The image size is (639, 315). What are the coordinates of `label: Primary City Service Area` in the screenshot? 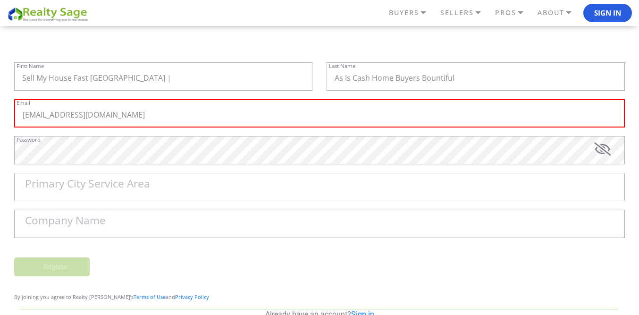 It's located at (87, 183).